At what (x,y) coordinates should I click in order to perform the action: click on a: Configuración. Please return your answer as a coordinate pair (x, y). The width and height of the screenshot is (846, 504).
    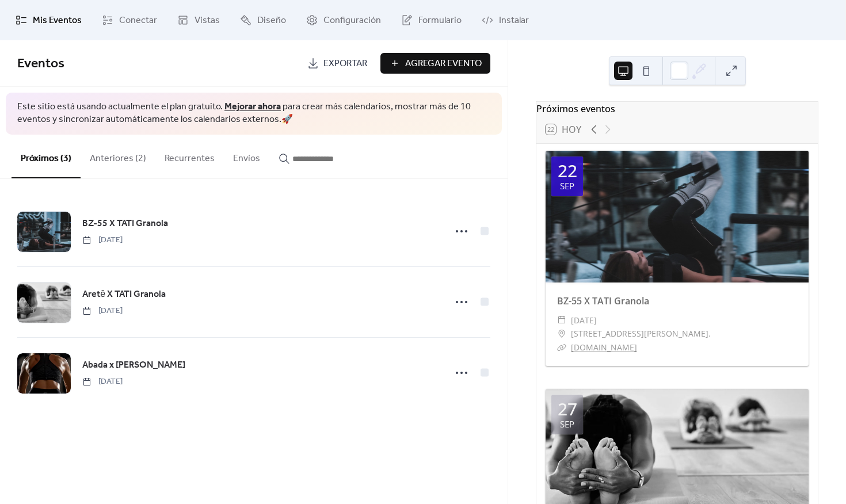
    Looking at the image, I should click on (344, 20).